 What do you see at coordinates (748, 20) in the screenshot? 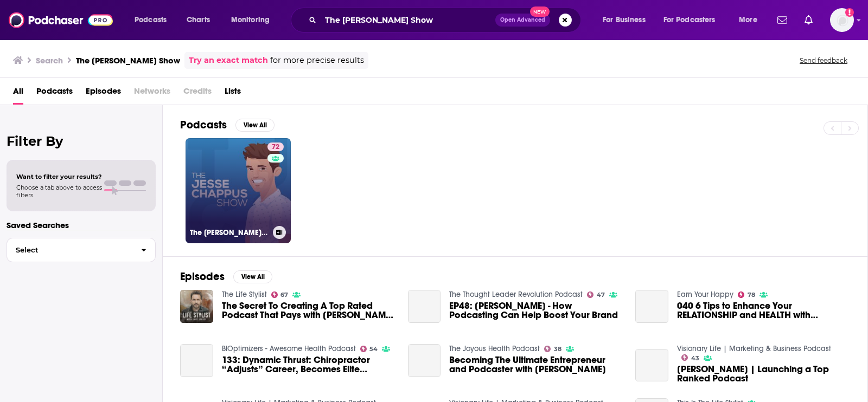
I see `span: More` at bounding box center [748, 20].